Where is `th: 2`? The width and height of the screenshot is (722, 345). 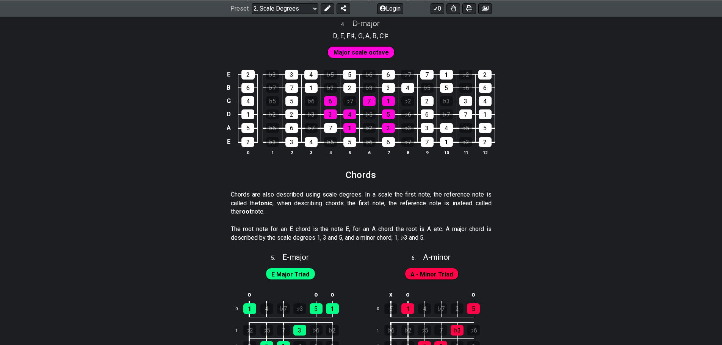 th: 2 is located at coordinates (292, 153).